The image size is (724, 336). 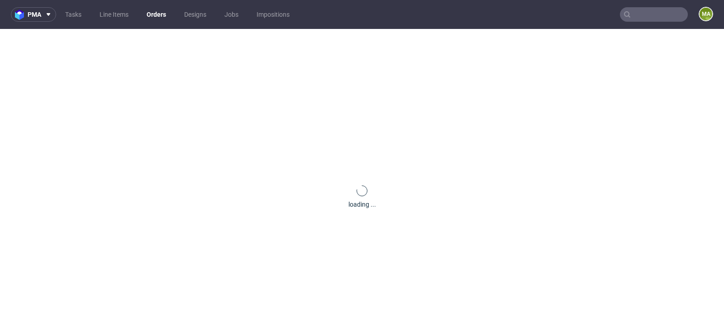 I want to click on a: Tasks, so click(x=73, y=14).